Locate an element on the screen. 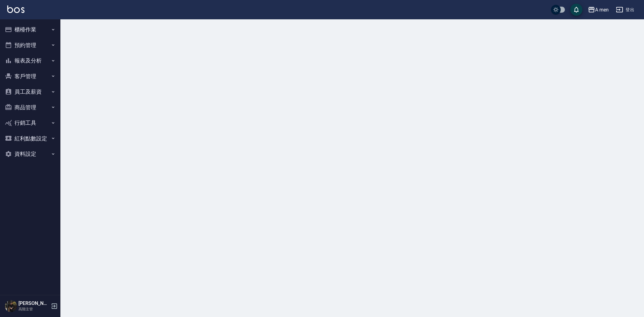 This screenshot has width=644, height=317. button: 櫃檯作業 is located at coordinates (30, 30).